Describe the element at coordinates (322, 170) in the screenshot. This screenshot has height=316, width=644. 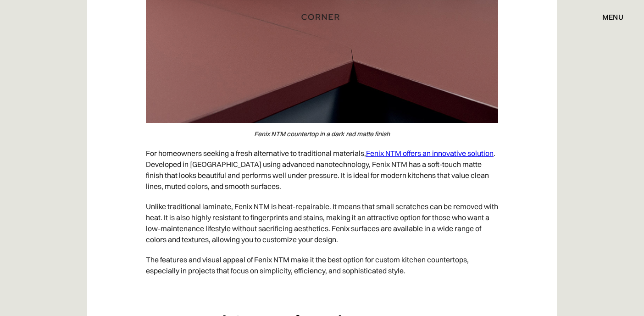
I see `p: For homeowners seeking a fresh alternative to traditional materials, . Developed in [GEOGRAPHIC_D...` at that location.